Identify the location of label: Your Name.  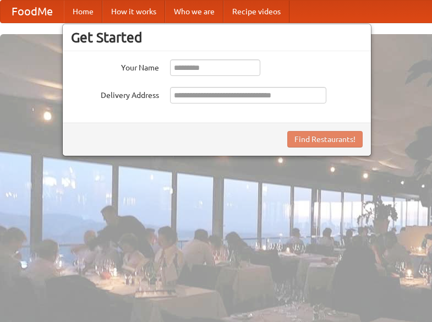
(115, 66).